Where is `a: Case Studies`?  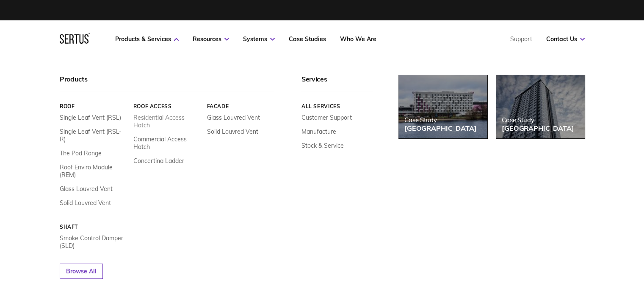 a: Case Studies is located at coordinates (308, 39).